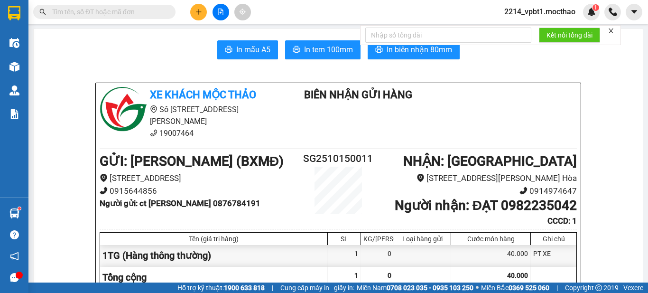 The width and height of the screenshot is (648, 293). I want to click on img: logo.jpg, so click(123, 111).